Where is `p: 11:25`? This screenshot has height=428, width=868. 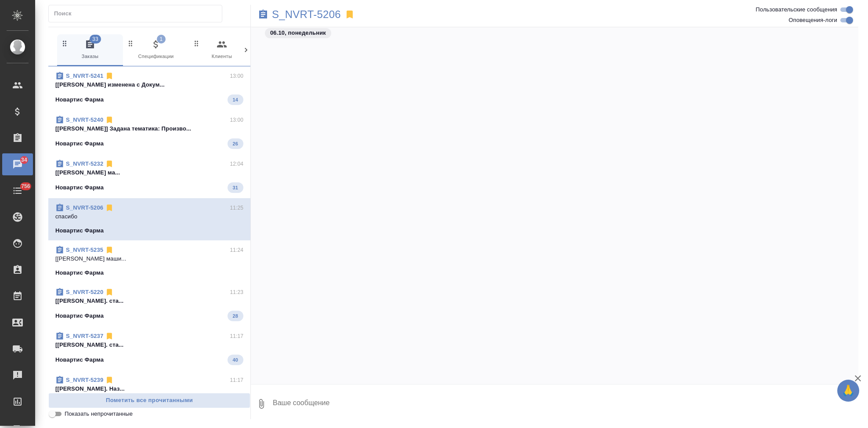
p: 11:25 is located at coordinates (237, 208).